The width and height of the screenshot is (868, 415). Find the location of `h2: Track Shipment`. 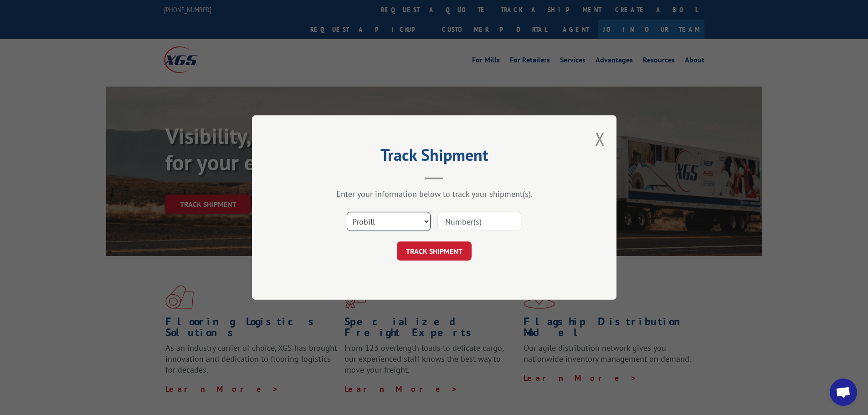

h2: Track Shipment is located at coordinates (434, 157).